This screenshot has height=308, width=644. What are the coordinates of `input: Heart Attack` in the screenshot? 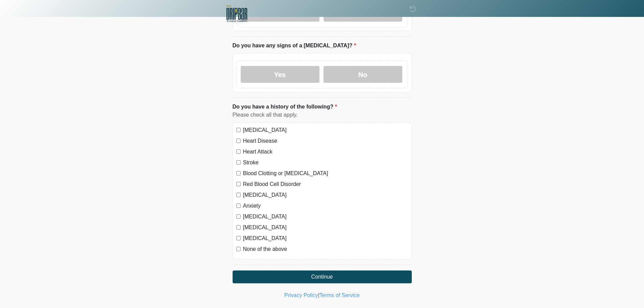 It's located at (238, 152).